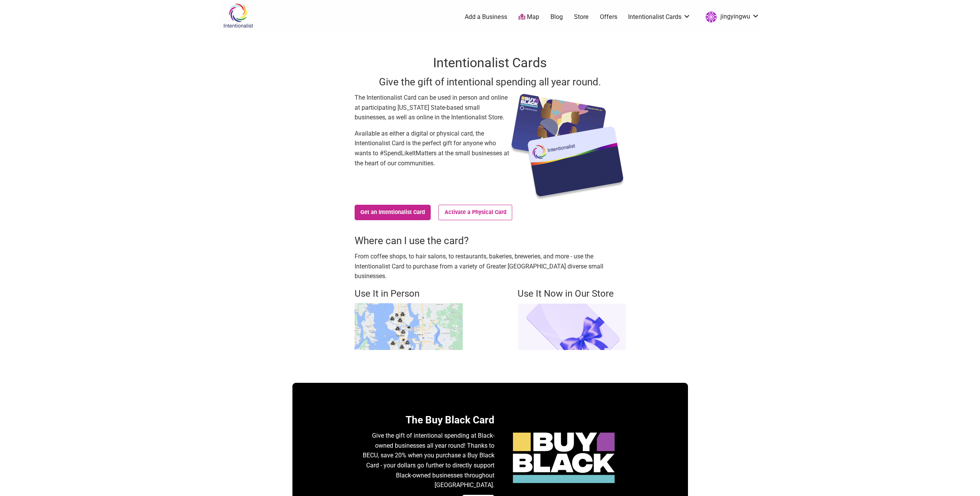 Image resolution: width=980 pixels, height=496 pixels. Describe the element at coordinates (408, 294) in the screenshot. I see `h4: Use It in Person` at that location.